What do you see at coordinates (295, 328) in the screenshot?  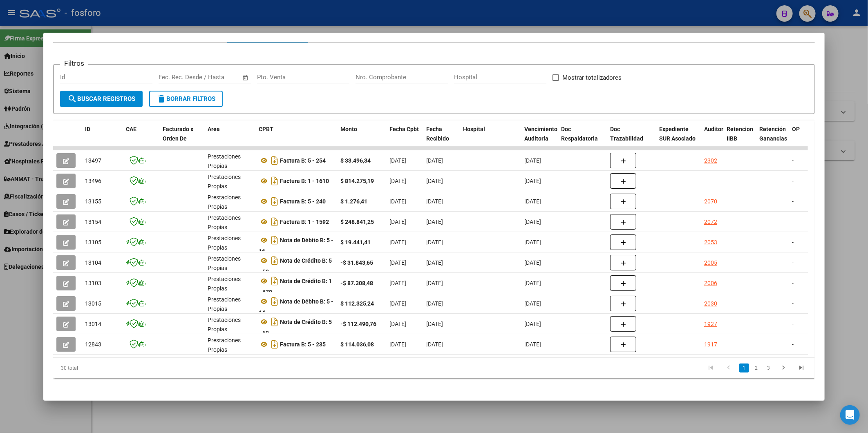 I see `strong: Nota de Crédito B: 5 - 50` at bounding box center [295, 328].